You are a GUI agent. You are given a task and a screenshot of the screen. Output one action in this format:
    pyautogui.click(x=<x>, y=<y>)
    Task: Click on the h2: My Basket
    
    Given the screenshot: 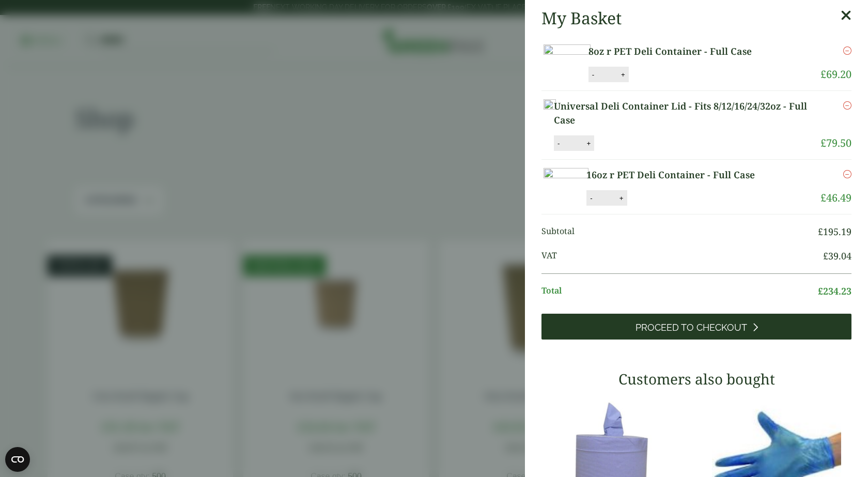 What is the action you would take?
    pyautogui.click(x=581, y=18)
    